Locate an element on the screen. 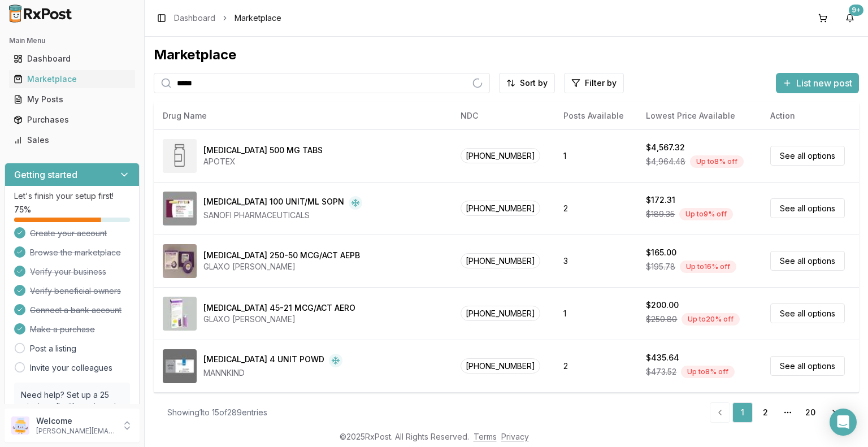 The height and width of the screenshot is (447, 868). a: Post a listing is located at coordinates (53, 348).